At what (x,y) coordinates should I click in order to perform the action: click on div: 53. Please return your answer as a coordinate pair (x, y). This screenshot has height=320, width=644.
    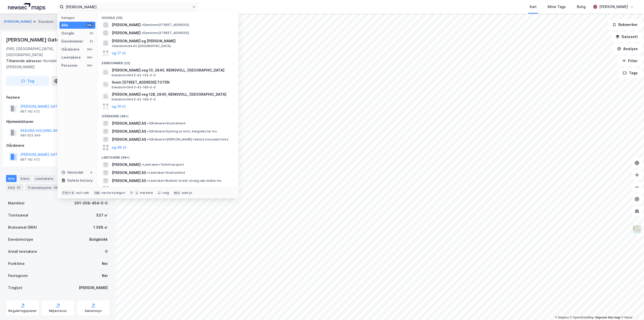
    Looking at the image, I should click on (19, 188).